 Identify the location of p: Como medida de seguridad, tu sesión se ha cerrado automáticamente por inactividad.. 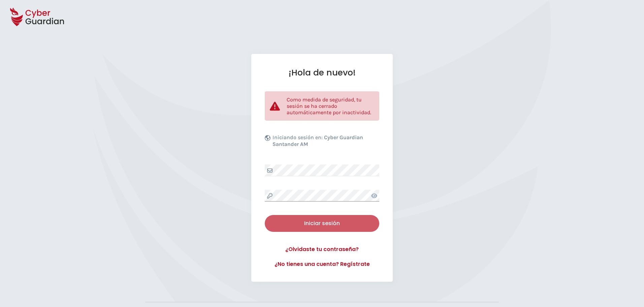
(330, 106).